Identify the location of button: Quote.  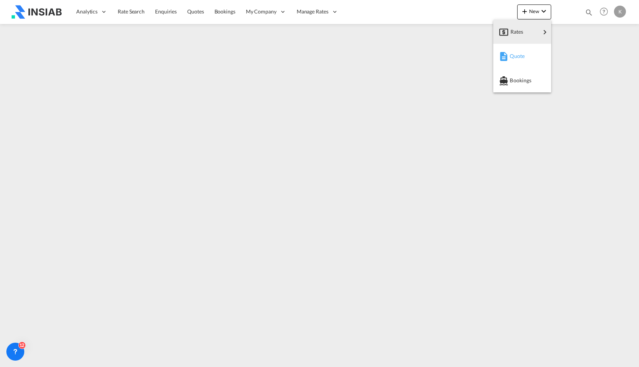
(522, 56).